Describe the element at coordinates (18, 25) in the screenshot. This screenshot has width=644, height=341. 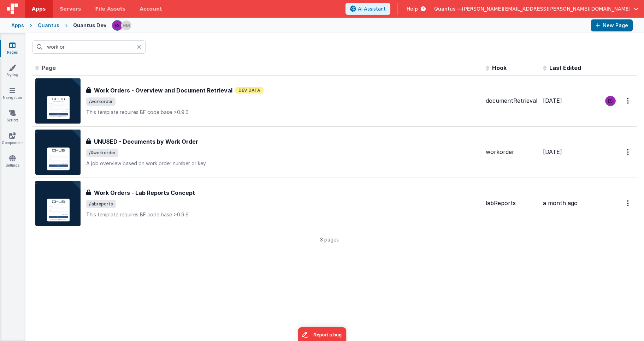
I see `div: Apps` at that location.